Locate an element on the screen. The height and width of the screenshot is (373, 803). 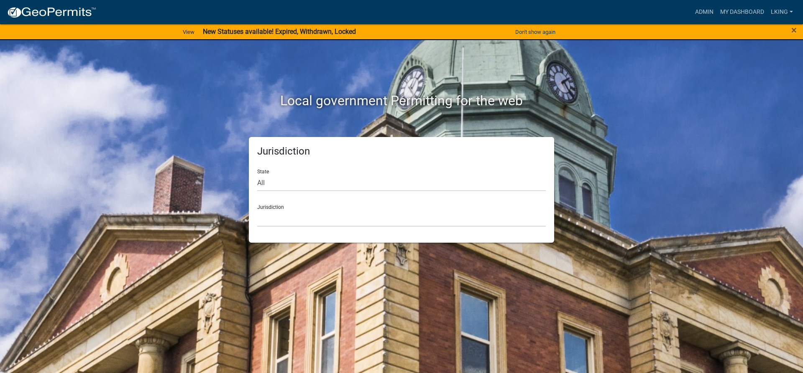
a: My Dashboard is located at coordinates (742, 12).